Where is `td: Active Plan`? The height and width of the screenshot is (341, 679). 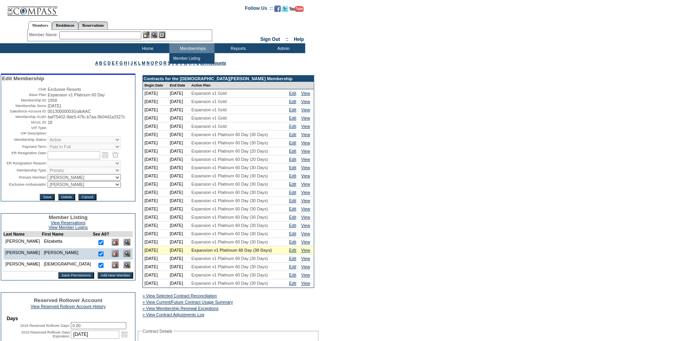
td: Active Plan is located at coordinates (238, 85).